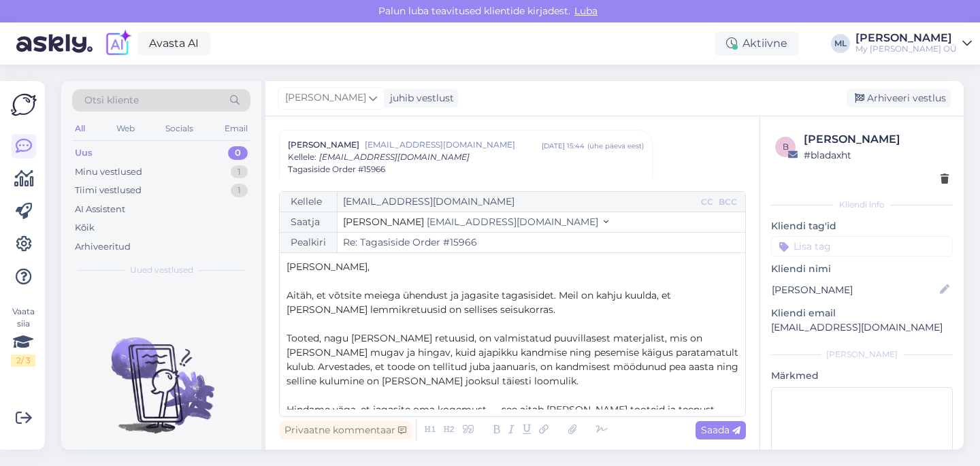 The width and height of the screenshot is (980, 466). Describe the element at coordinates (161, 374) in the screenshot. I see `img: No chats` at that location.